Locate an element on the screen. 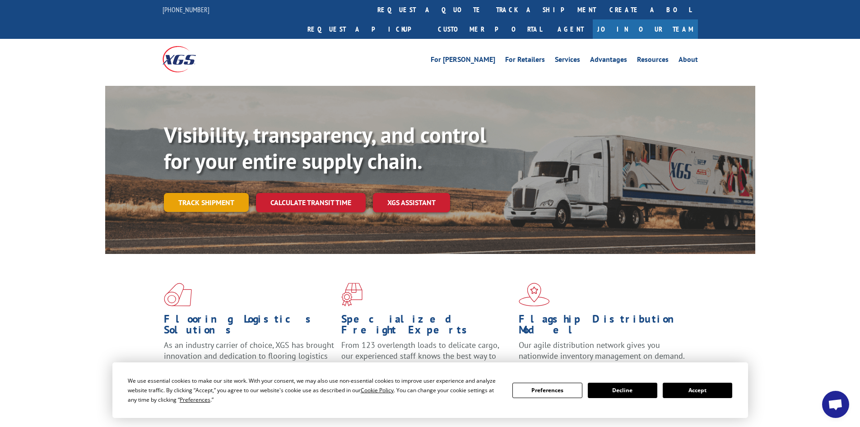 The width and height of the screenshot is (860, 427). span: Cookie Policy is located at coordinates (377, 390).